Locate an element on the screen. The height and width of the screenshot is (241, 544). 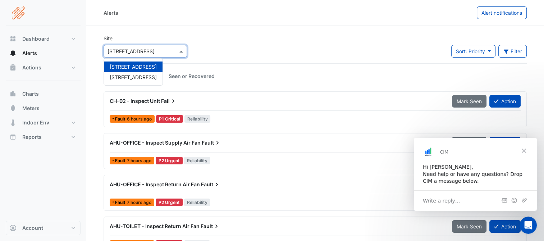
button: Alert notifications is located at coordinates (502, 13).